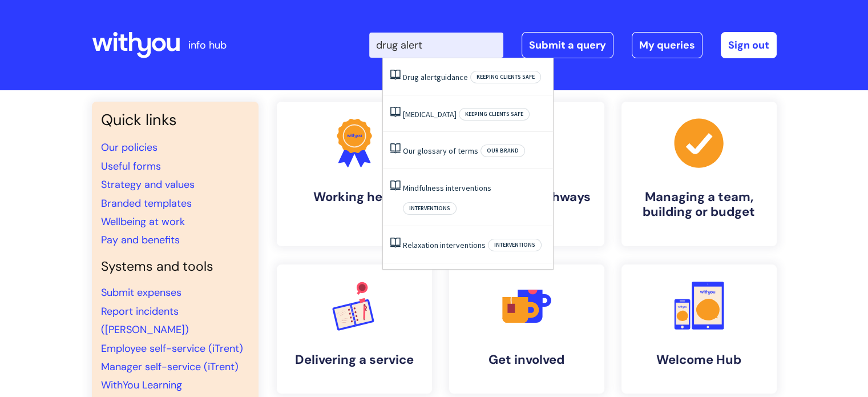  Describe the element at coordinates (146, 203) in the screenshot. I see `a: Branded templates` at that location.